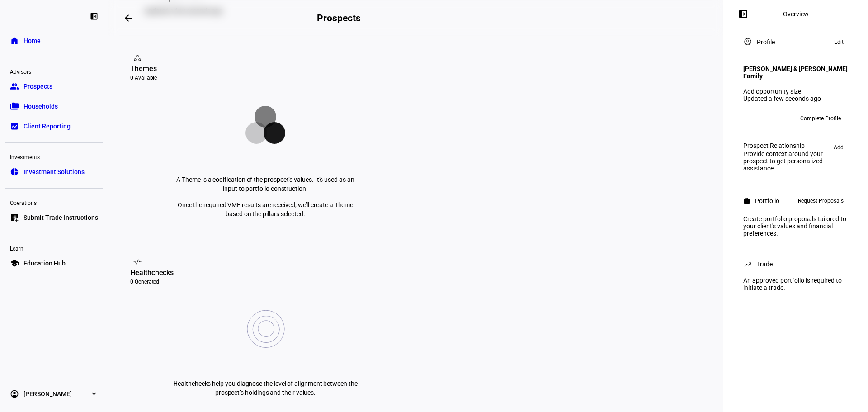 The width and height of the screenshot is (868, 412). Describe the element at coordinates (747, 201) in the screenshot. I see `mat-icon: work` at that location.